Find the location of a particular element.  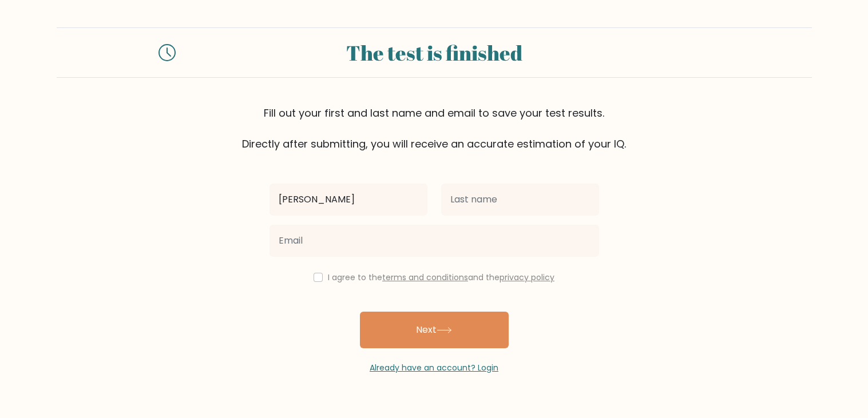

a: Already have an account? Login is located at coordinates (434, 368).